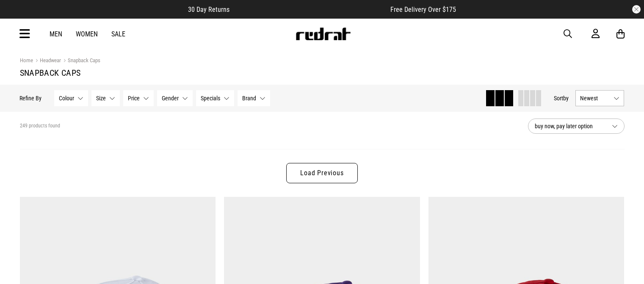 This screenshot has width=644, height=284. I want to click on button: buy now, pay later option, so click(576, 126).